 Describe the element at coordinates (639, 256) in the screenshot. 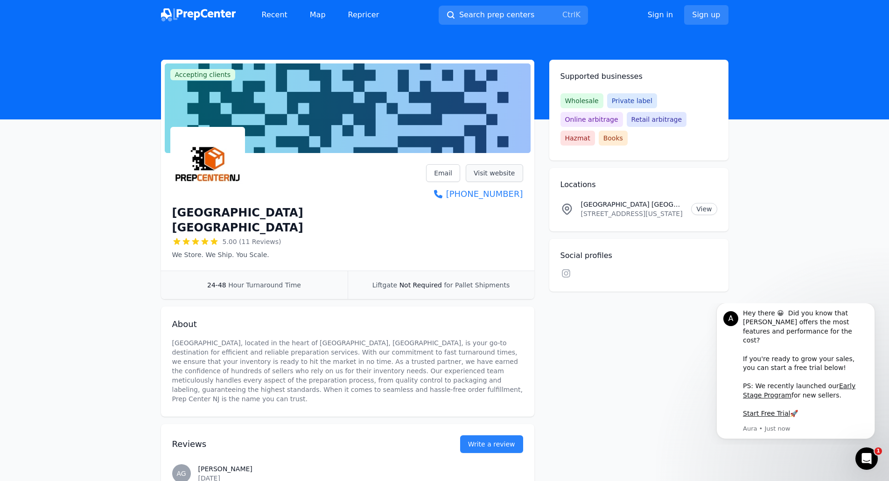

I see `h2: Social profiles` at that location.